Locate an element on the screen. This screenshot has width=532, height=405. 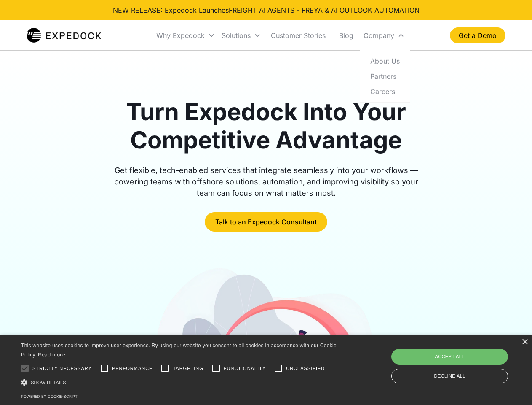
span: Performance is located at coordinates (132, 368).